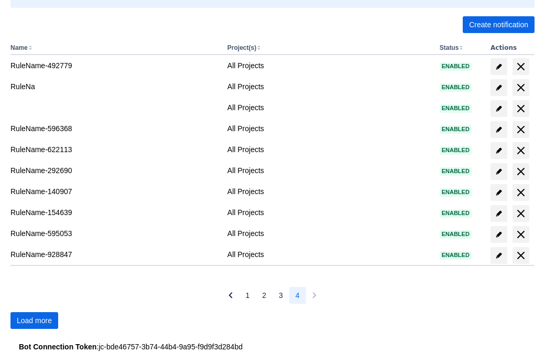 This screenshot has height=352, width=545. I want to click on div: RuleName-596368, so click(115, 128).